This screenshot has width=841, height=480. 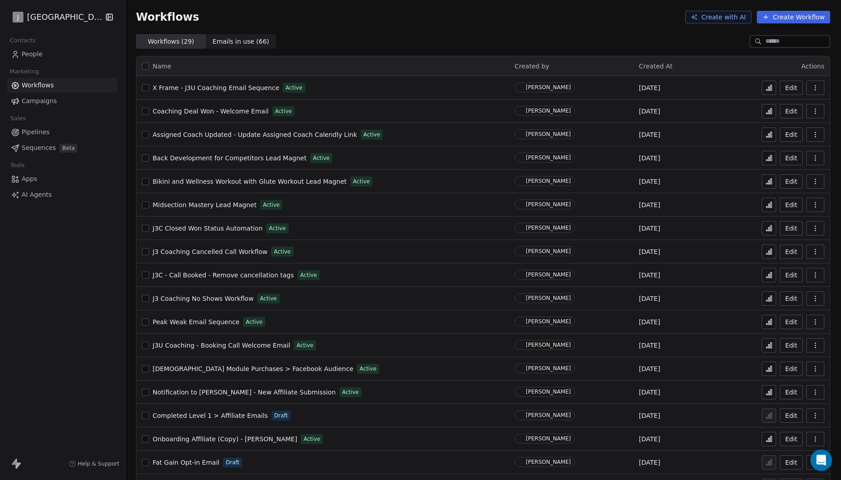 What do you see at coordinates (656, 66) in the screenshot?
I see `span: Created At` at bounding box center [656, 66].